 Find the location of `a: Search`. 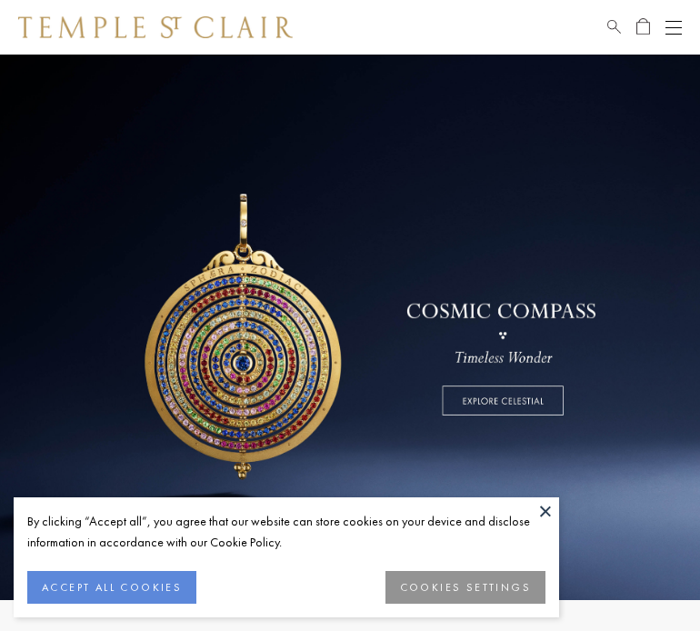

a: Search is located at coordinates (614, 27).